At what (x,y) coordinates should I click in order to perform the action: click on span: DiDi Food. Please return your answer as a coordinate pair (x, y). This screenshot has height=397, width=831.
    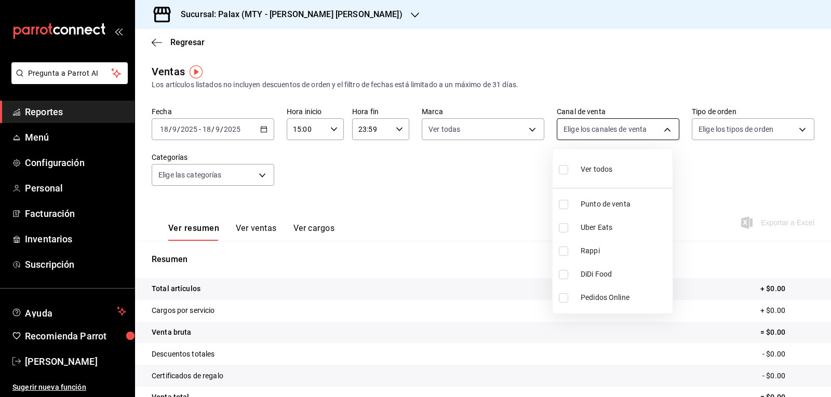
    Looking at the image, I should click on (624, 274).